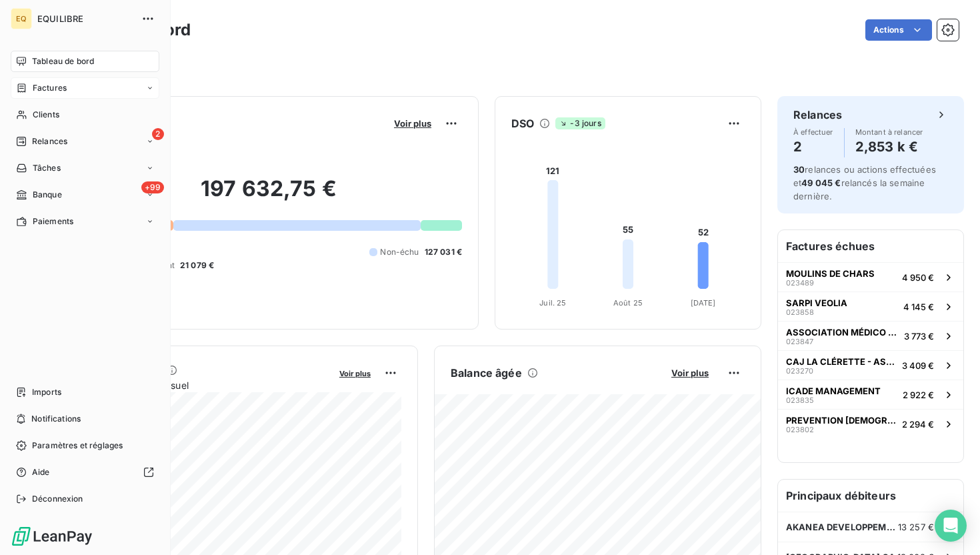 Image resolution: width=980 pixels, height=555 pixels. I want to click on span: 023270, so click(799, 371).